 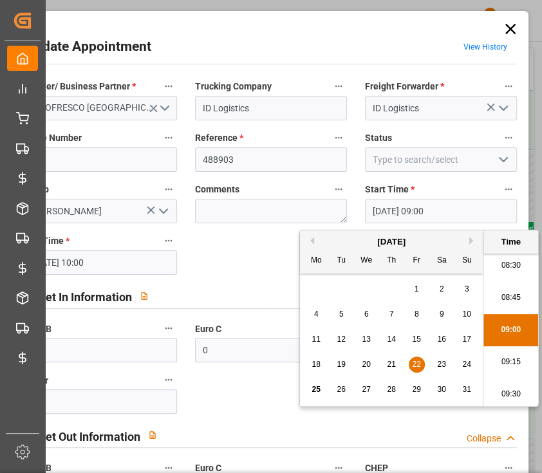 I want to click on span: Trucking Company, so click(x=233, y=86).